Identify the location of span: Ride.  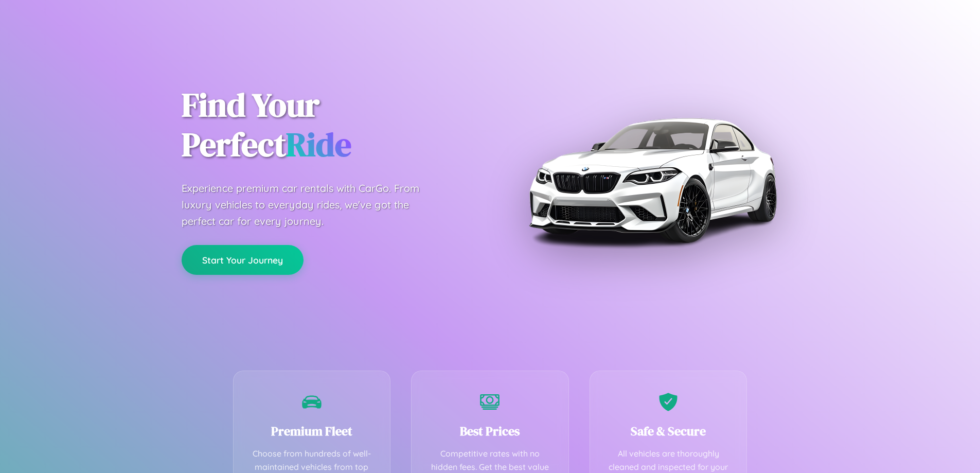
(318, 144).